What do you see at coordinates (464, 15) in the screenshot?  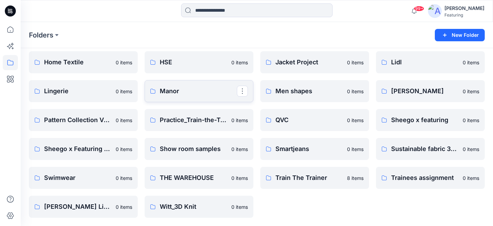 I see `div: Featuring` at bounding box center [464, 15].